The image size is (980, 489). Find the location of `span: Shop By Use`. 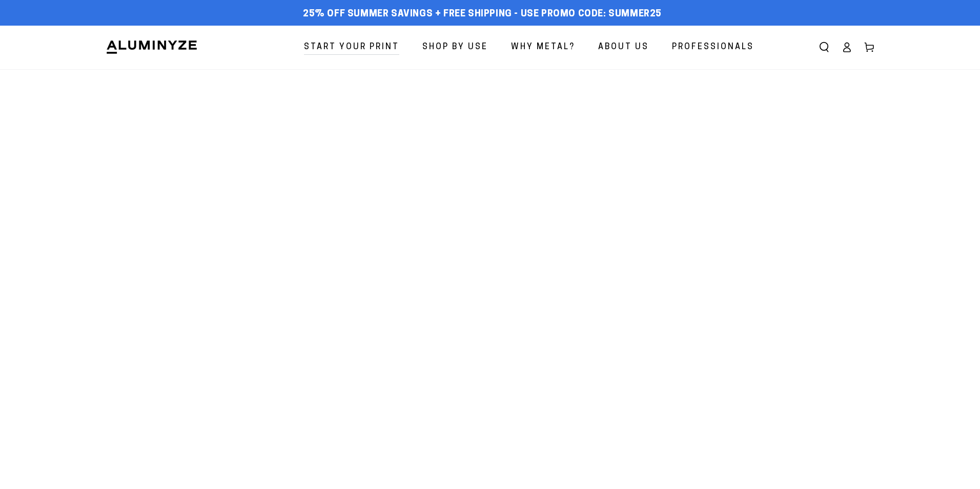

span: Shop By Use is located at coordinates (455, 47).